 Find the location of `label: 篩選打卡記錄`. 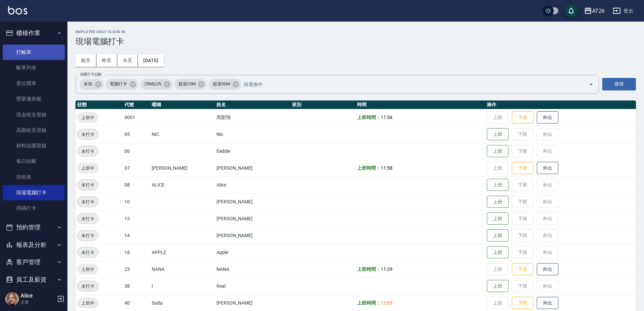

label: 篩選打卡記錄 is located at coordinates (91, 74).